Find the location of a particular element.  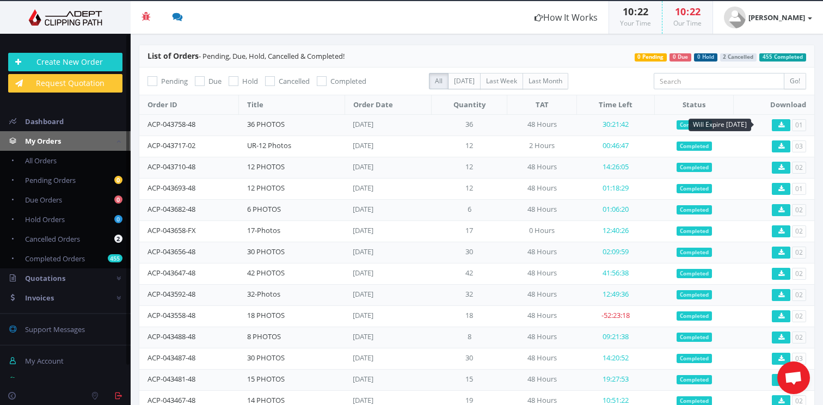

span: List of Orders is located at coordinates (173, 56).